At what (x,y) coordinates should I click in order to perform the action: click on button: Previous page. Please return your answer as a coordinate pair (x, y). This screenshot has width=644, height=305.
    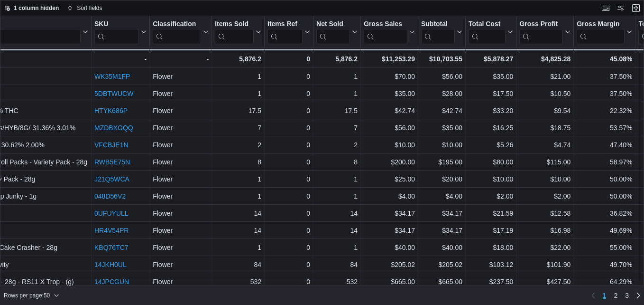
    Looking at the image, I should click on (593, 295).